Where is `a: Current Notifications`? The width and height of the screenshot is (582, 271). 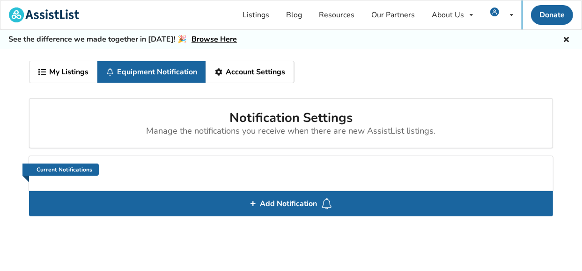
a: Current Notifications is located at coordinates (61, 170).